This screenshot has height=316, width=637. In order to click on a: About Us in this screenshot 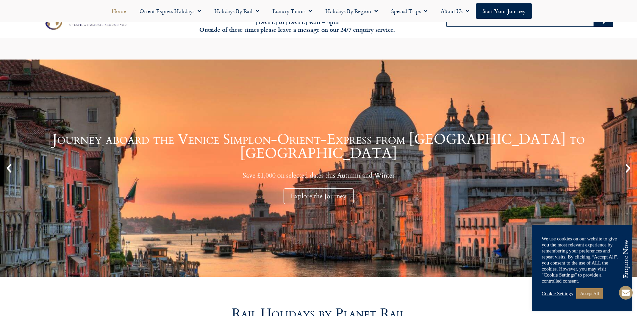, I will do `click(454, 11)`.